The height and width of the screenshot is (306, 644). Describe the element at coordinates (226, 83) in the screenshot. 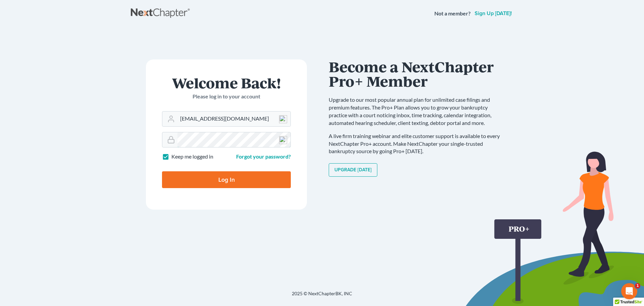

I see `h1: Welcome Back!` at that location.